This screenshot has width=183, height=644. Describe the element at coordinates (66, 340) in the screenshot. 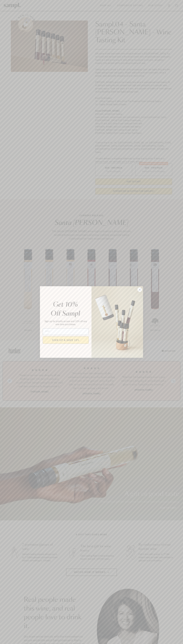

I see `button: SIGN UP & SAVE 10%` at that location.